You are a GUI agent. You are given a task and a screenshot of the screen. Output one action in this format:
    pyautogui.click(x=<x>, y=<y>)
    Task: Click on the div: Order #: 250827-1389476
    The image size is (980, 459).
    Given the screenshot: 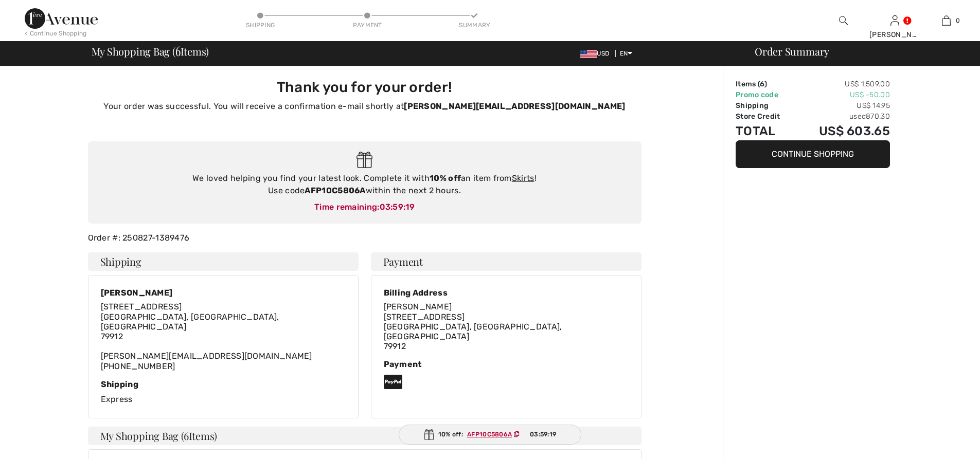 What is the action you would take?
    pyautogui.click(x=364, y=238)
    